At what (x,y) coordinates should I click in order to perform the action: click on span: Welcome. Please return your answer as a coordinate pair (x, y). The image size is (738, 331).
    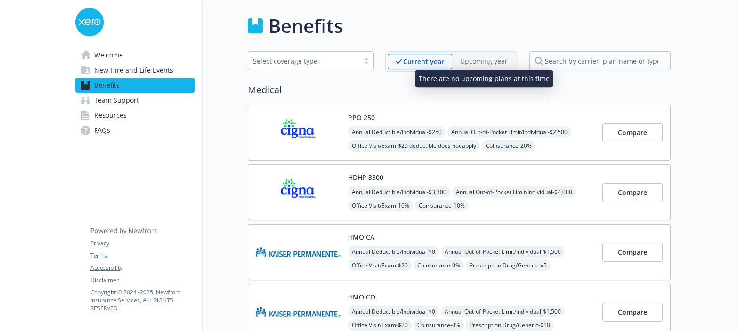
    Looking at the image, I should click on (108, 55).